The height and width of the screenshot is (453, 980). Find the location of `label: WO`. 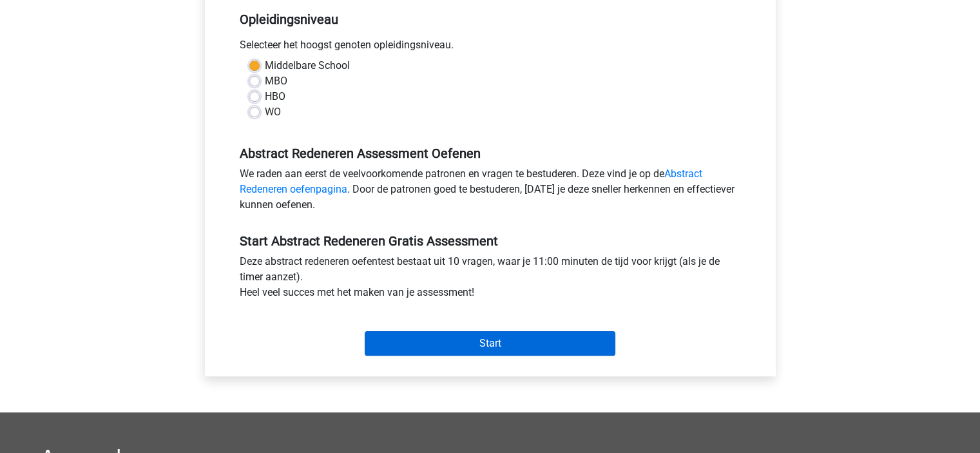

label: WO is located at coordinates (273, 112).